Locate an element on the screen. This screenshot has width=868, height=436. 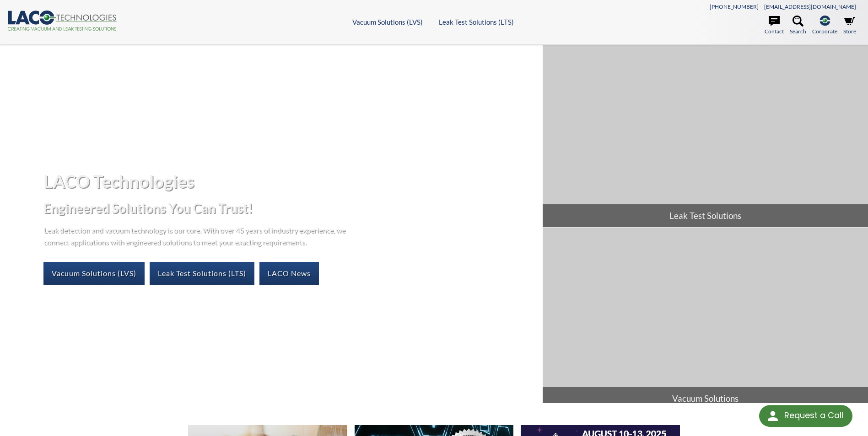
h2: Engineered Solutions You Can Trust! is located at coordinates (289, 208).